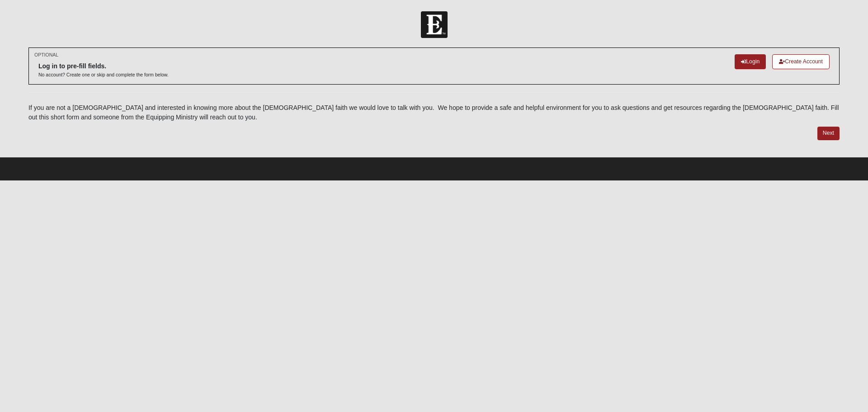 The width and height of the screenshot is (868, 412). I want to click on a: Login, so click(750, 61).